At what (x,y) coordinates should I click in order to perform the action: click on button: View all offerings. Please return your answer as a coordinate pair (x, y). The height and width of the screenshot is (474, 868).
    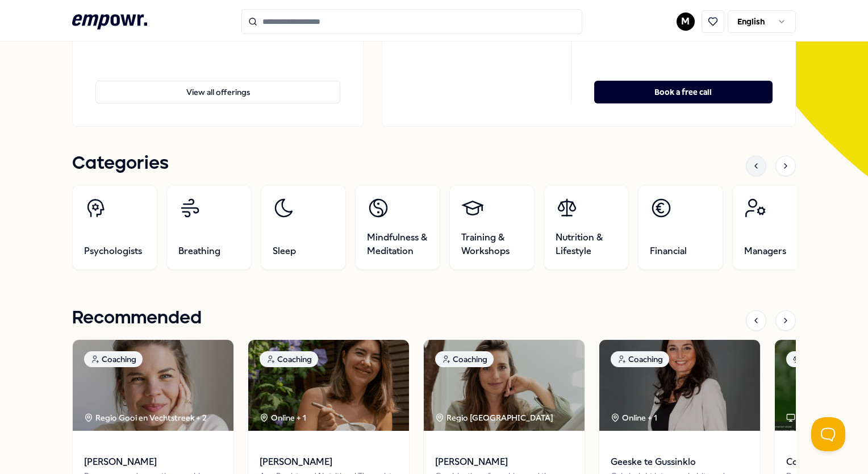
    Looking at the image, I should click on (217, 92).